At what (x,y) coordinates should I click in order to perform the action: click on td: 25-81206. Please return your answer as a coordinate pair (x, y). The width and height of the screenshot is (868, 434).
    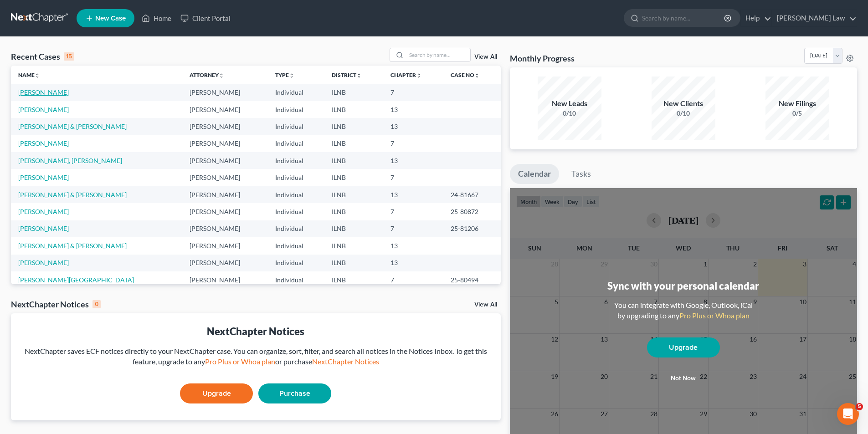
    Looking at the image, I should click on (472, 229).